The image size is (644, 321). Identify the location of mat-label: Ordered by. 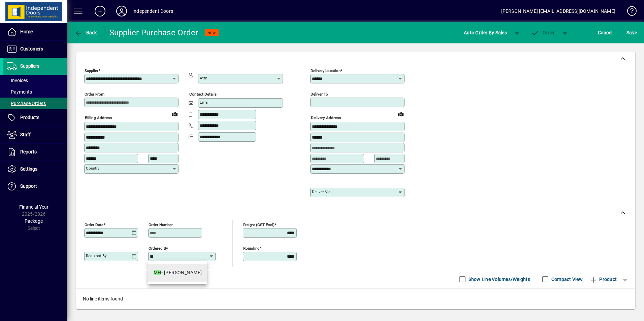
(158, 248).